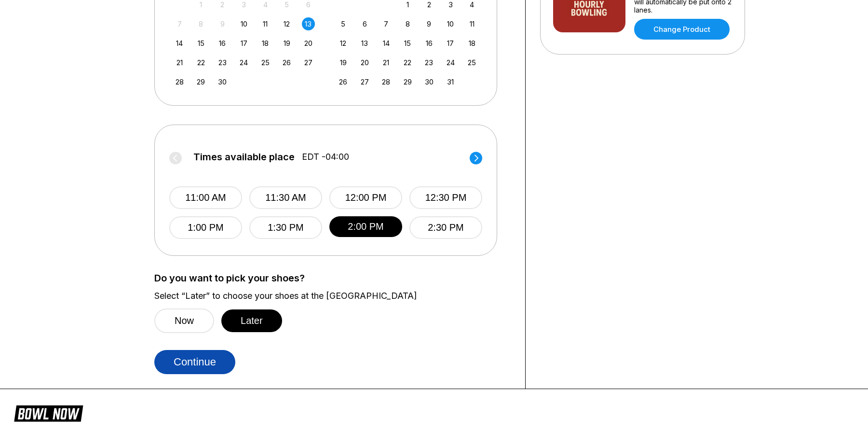 This screenshot has width=868, height=448. Describe the element at coordinates (386, 23) in the screenshot. I see `div: Choose Tuesday, October 7th, 2025` at that location.